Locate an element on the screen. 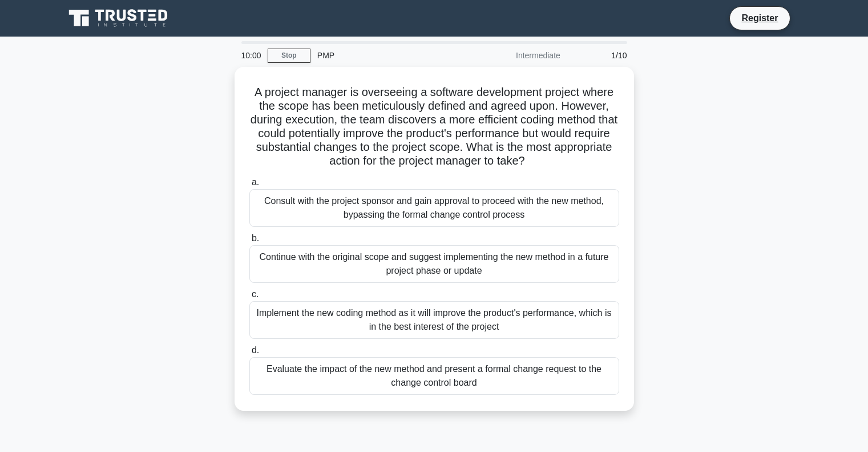 The image size is (868, 452). div: Consult with the project sponsor and gain approval to proceed with the new method, bypassing the ... is located at coordinates (434, 208).